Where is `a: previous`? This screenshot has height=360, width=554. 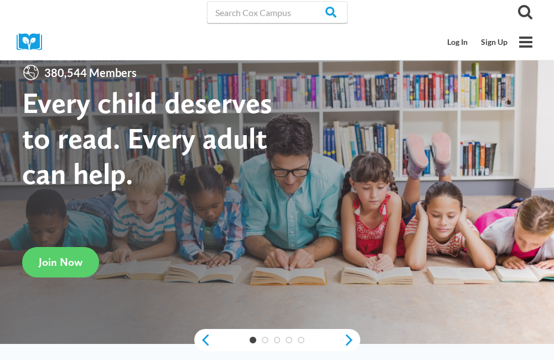
a: previous is located at coordinates (203, 340).